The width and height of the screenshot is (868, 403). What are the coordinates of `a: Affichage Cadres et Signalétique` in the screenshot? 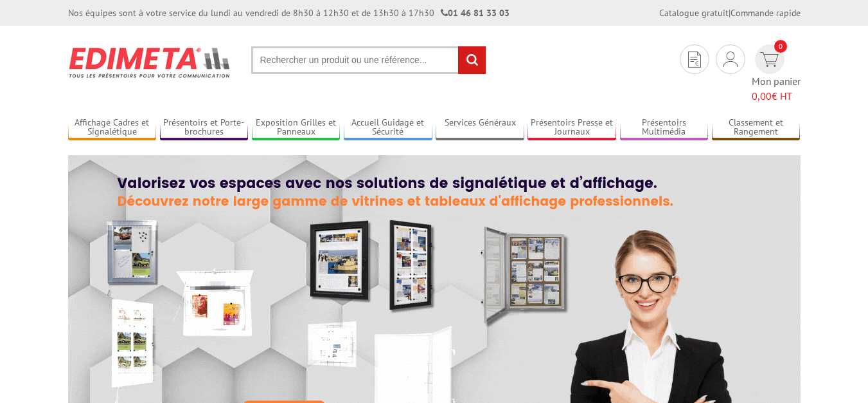 It's located at (112, 128).